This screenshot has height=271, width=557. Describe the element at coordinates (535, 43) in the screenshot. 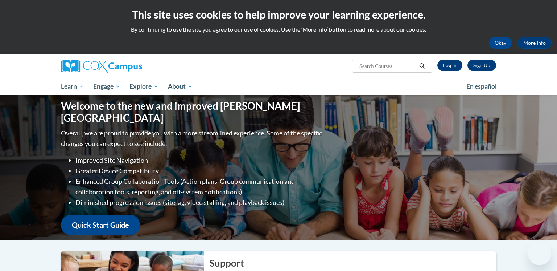

I see `a: More Info` at that location.